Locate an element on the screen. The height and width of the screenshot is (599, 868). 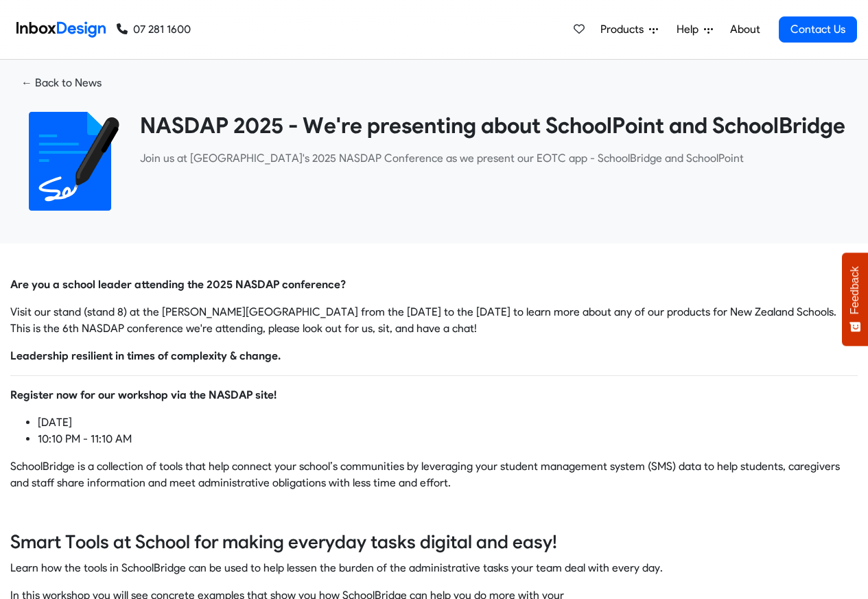
a: Products is located at coordinates (629, 30).